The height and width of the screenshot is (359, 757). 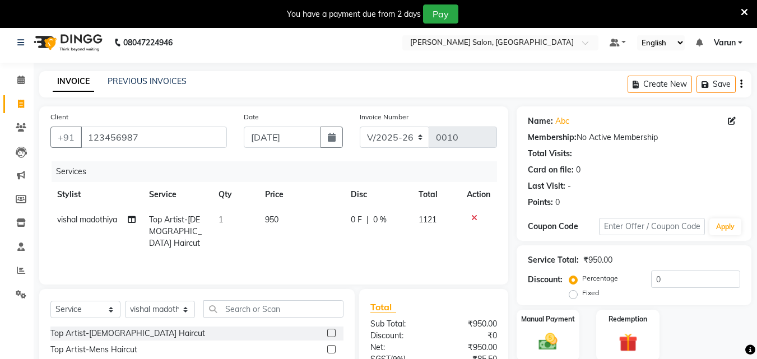 I want to click on input: Enter Offer / Coupon Code, so click(x=651, y=226).